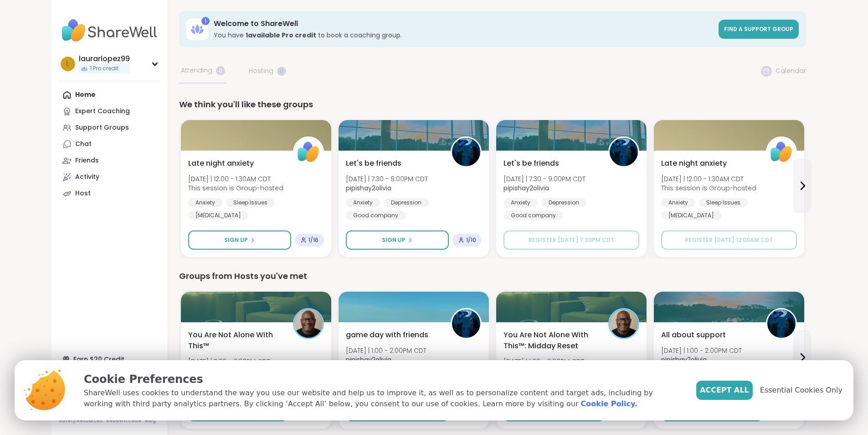 The image size is (868, 435). I want to click on a: Blog, so click(150, 421).